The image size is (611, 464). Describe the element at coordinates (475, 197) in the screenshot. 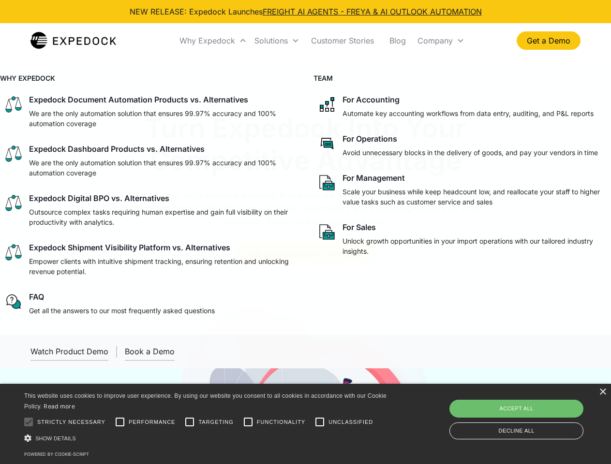

I see `p: Scale your business while keep headcount low, and reallocate your staff to higher value tasks suc...` at that location.